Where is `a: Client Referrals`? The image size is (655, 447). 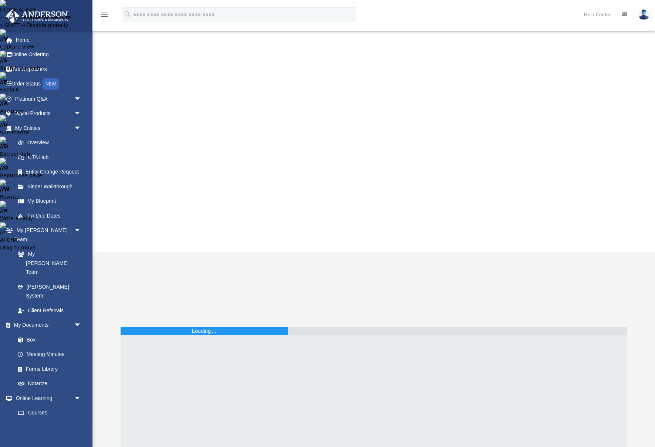
a: Client Referrals is located at coordinates (50, 310).